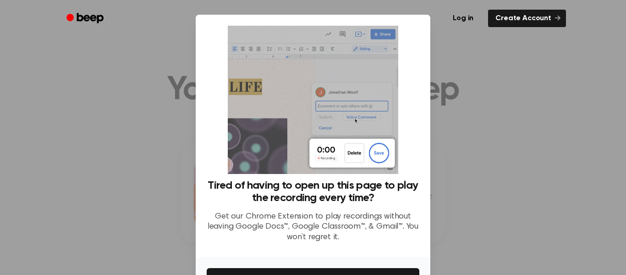  Describe the element at coordinates (313, 99) in the screenshot. I see `img: Beep extension in action` at that location.